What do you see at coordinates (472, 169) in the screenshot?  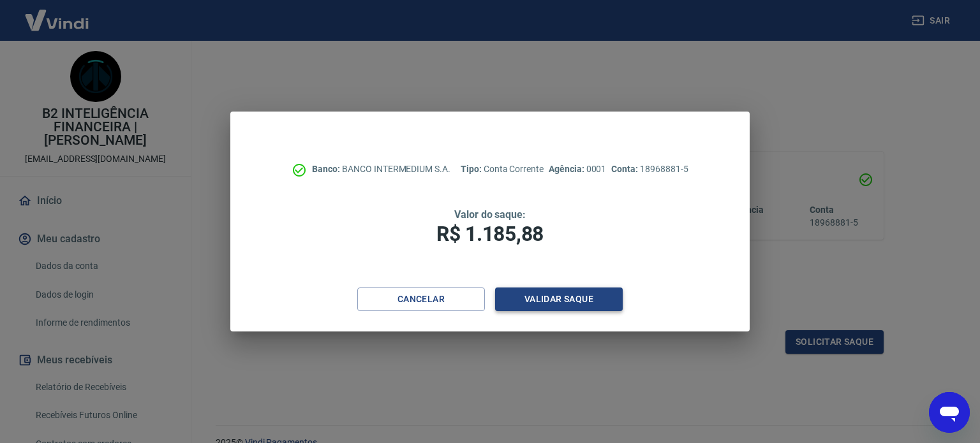 I see `span: Tipo:` at bounding box center [472, 169].